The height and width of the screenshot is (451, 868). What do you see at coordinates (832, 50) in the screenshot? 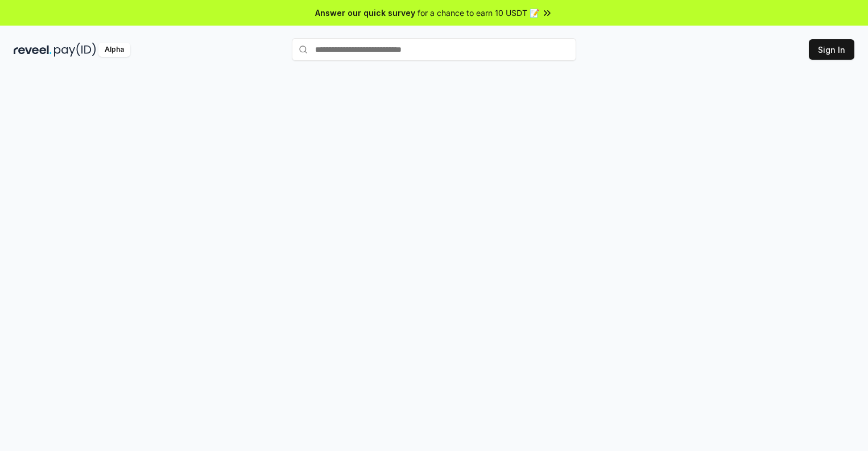
I see `button: Sign In` at bounding box center [832, 50].